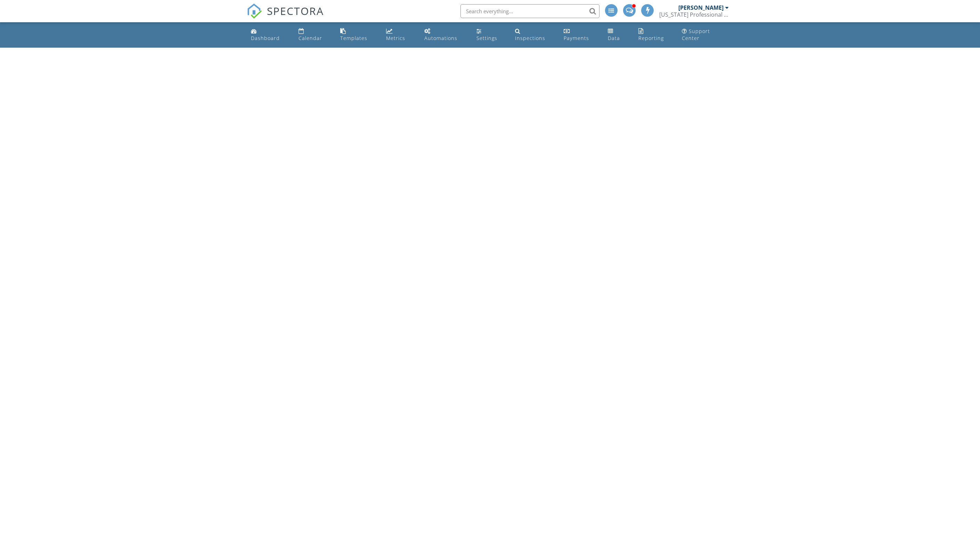  Describe the element at coordinates (358, 35) in the screenshot. I see `a: Templates` at that location.